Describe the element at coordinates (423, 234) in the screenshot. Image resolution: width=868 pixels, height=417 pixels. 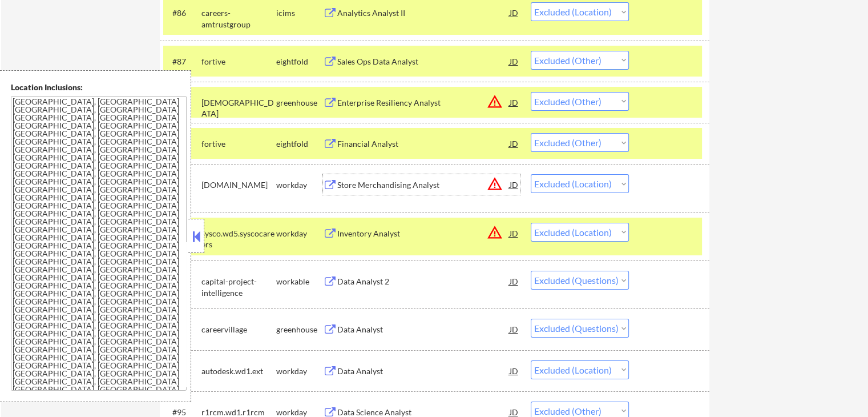
I see `div: Inventory Analyst` at that location.